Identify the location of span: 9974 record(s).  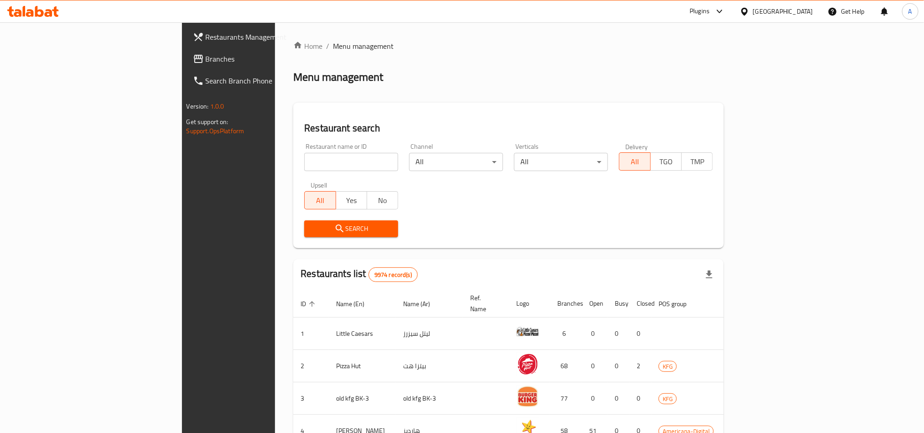
(393, 275).